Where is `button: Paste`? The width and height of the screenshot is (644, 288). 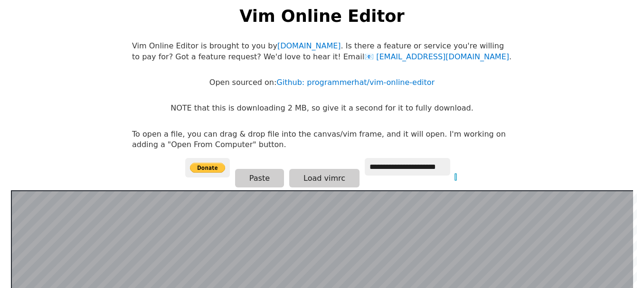 button: Paste is located at coordinates (260, 178).